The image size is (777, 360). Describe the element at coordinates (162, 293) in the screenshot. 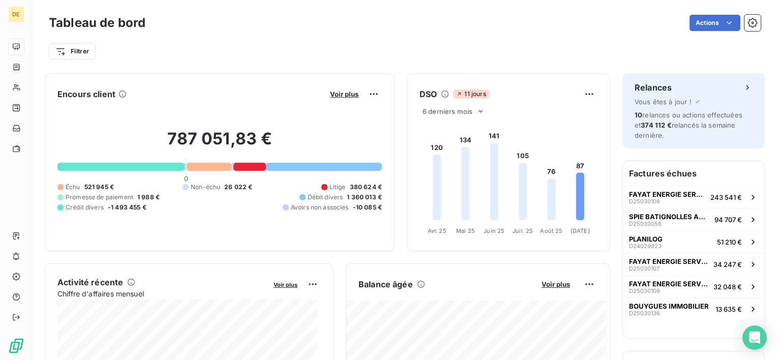

I see `span: Chiffre d'affaires mensuel` at that location.